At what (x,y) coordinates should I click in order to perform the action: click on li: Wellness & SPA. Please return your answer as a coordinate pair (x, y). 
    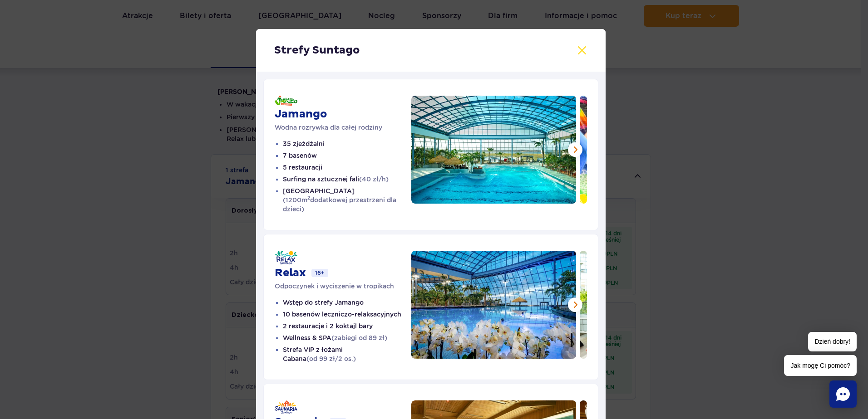
    Looking at the image, I should click on (347, 338).